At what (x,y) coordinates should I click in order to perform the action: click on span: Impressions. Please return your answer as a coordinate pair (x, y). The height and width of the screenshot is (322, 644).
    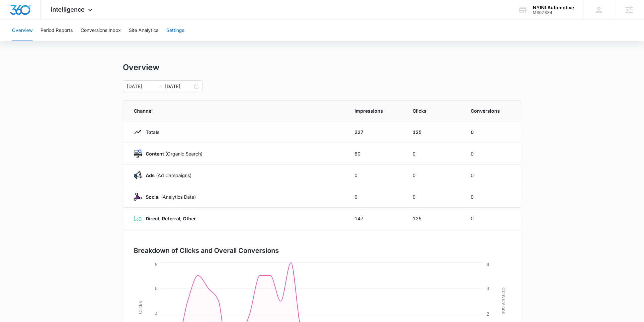
    Looking at the image, I should click on (376, 110).